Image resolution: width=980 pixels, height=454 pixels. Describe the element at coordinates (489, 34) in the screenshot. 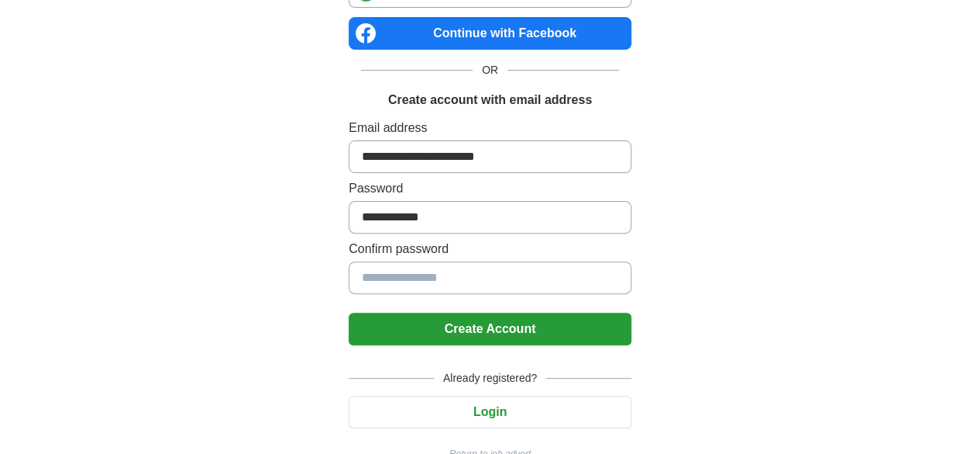

I see `a: Continue with Facebook` at that location.